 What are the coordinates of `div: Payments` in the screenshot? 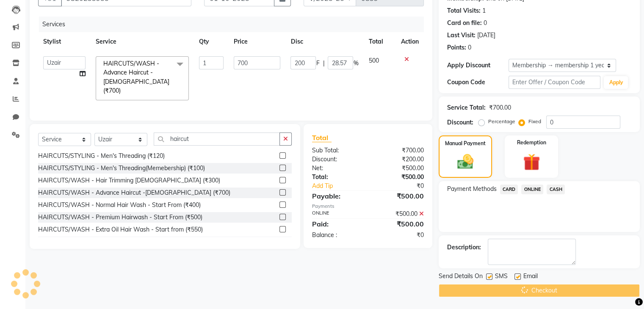 It's located at (368, 206).